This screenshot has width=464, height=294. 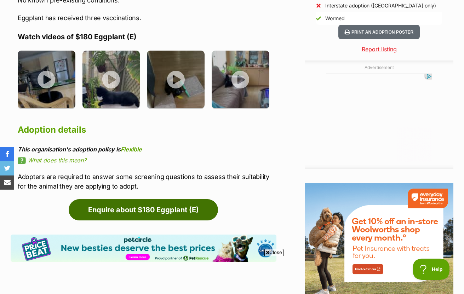 What do you see at coordinates (318, 6) in the screenshot?
I see `img: No` at bounding box center [318, 6].